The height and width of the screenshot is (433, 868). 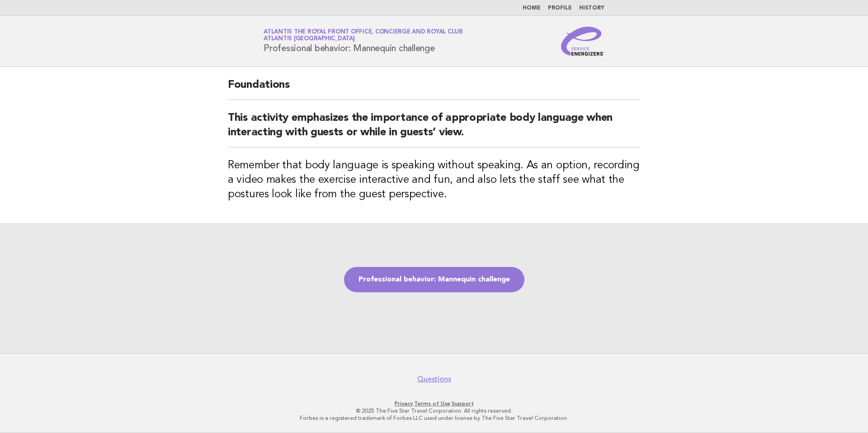 What do you see at coordinates (434, 89) in the screenshot?
I see `h2: Foundations` at bounding box center [434, 89].